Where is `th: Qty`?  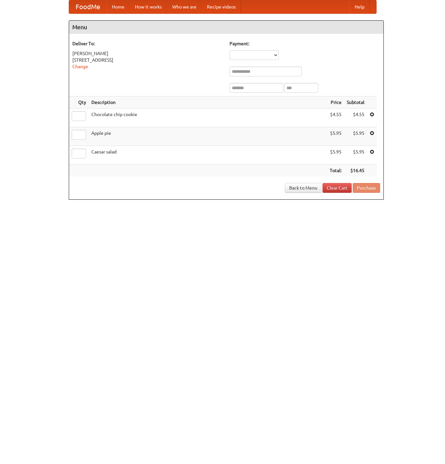
th: Qty is located at coordinates (79, 102).